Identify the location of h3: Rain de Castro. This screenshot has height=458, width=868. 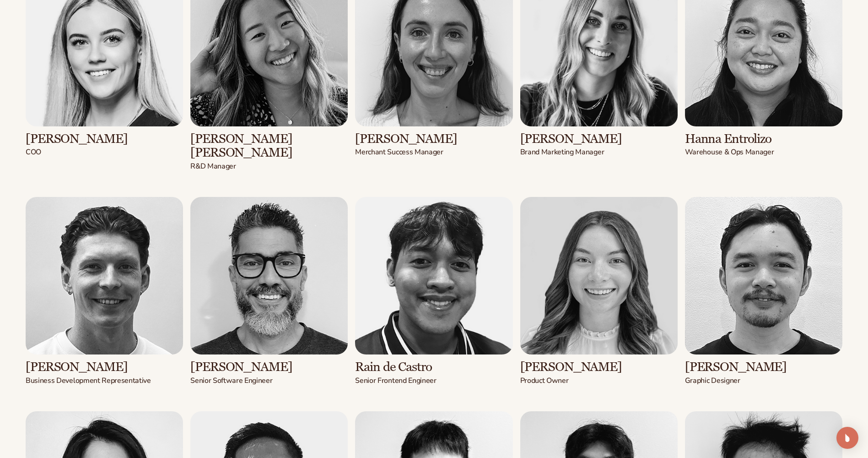
(434, 367).